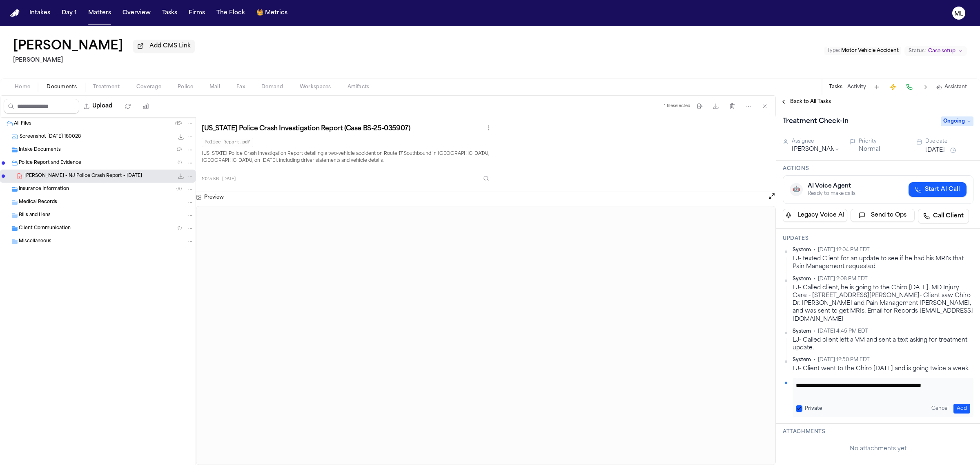  I want to click on a: Tasks, so click(170, 14).